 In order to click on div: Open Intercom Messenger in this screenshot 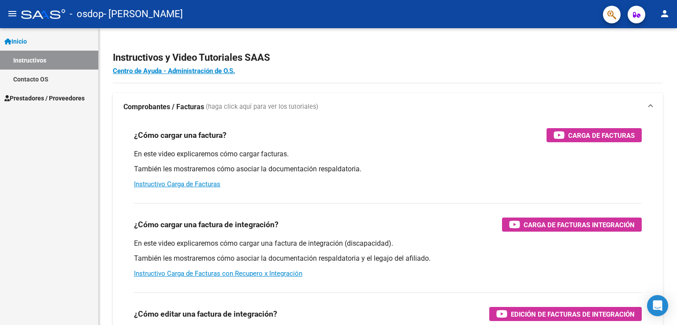, I will do `click(658, 306)`.